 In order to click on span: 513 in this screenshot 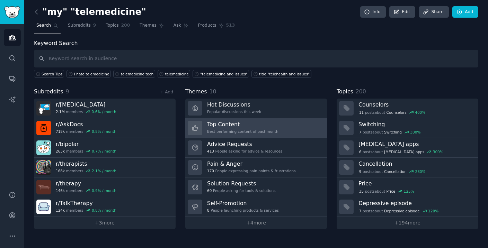, I will do `click(230, 26)`.